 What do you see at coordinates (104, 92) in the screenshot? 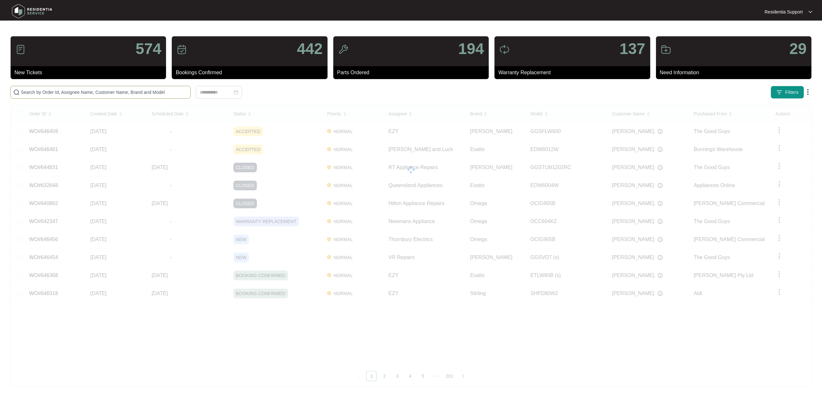
I see `input: Search by Order Id, Assignee Name, Customer Name, Brand and Model` at bounding box center [104, 92].